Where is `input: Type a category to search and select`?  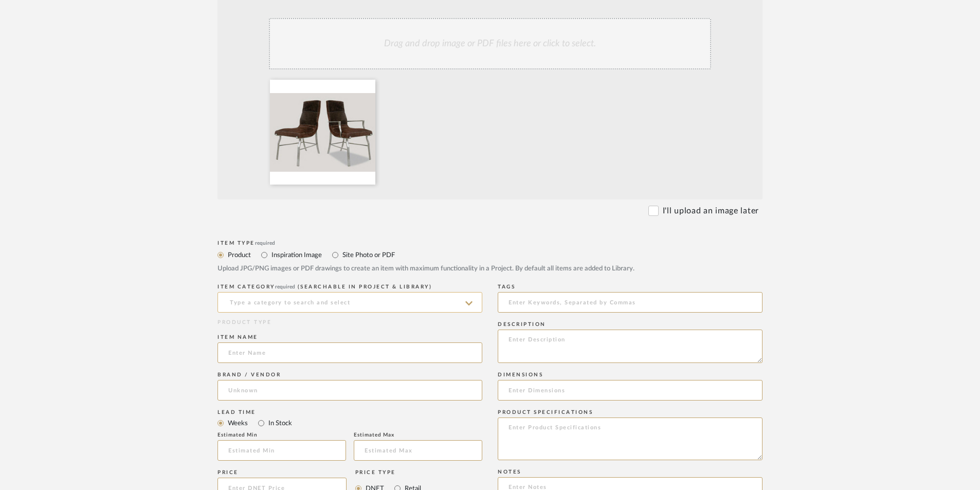 input: Type a category to search and select is located at coordinates (349, 302).